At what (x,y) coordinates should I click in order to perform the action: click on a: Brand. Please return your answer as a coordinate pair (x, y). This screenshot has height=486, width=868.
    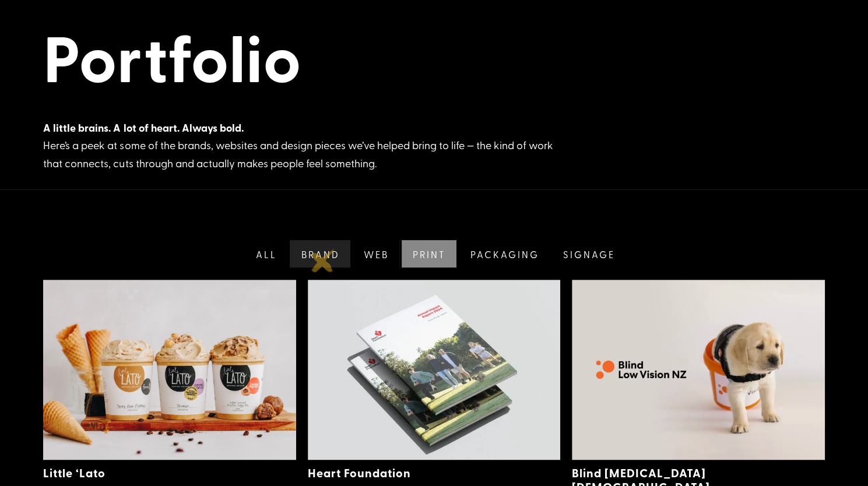
    Looking at the image, I should click on (319, 253).